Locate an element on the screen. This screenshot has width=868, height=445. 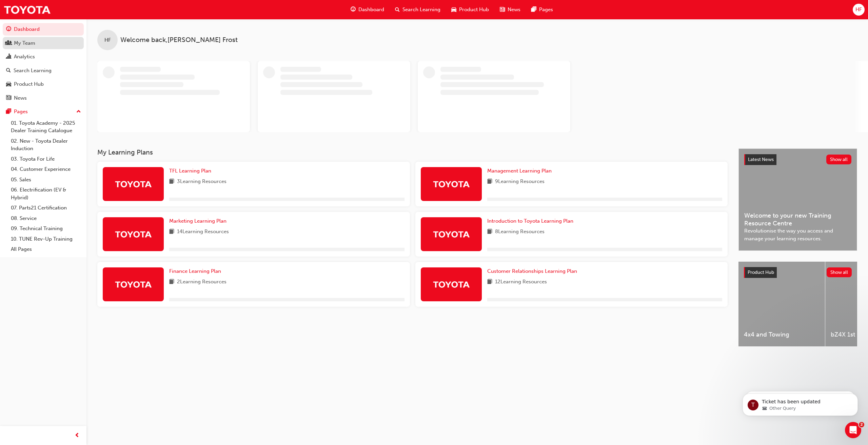
span: News is located at coordinates (514, 9).